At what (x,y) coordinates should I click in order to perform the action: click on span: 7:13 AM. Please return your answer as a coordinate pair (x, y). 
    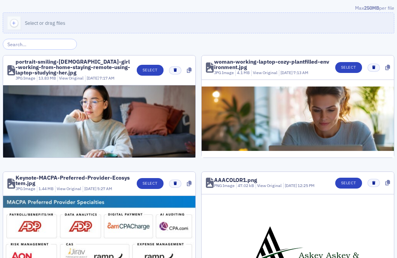
    Looking at the image, I should click on (300, 73).